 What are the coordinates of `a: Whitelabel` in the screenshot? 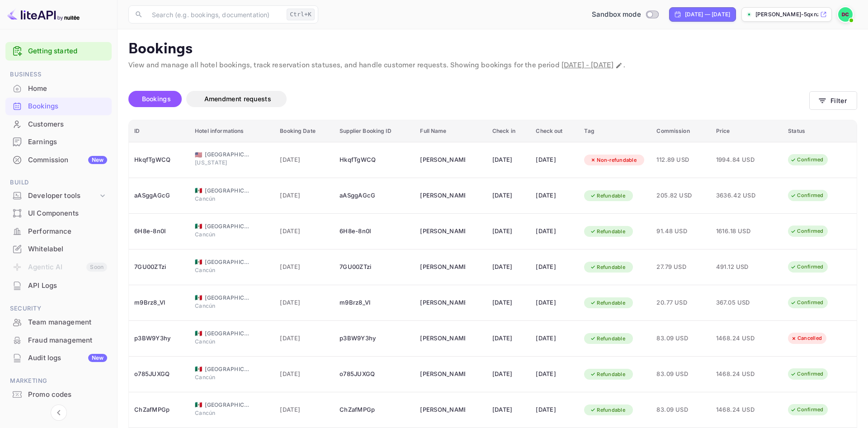 It's located at (58, 249).